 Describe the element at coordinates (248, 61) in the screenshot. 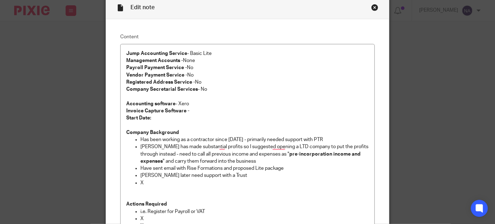

I see `p: None` at that location.